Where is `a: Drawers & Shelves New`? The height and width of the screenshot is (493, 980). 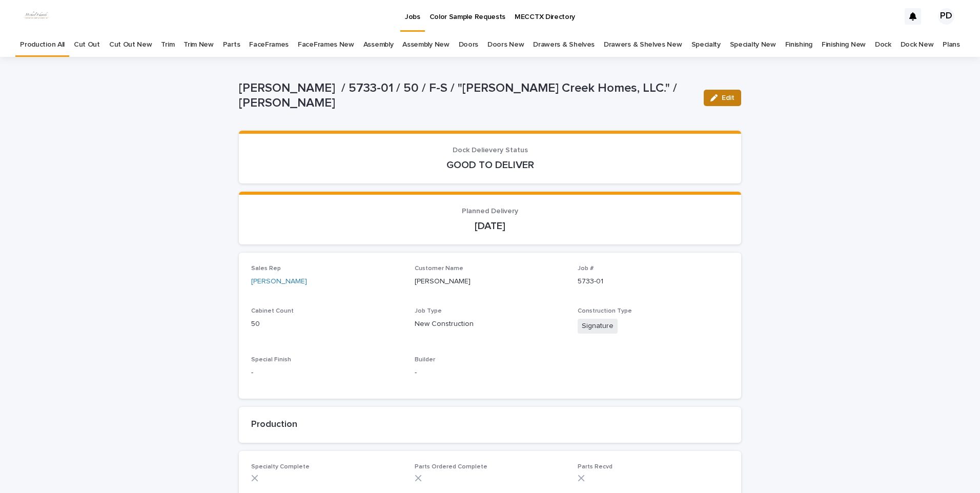
a: Drawers & Shelves New is located at coordinates (643, 45).